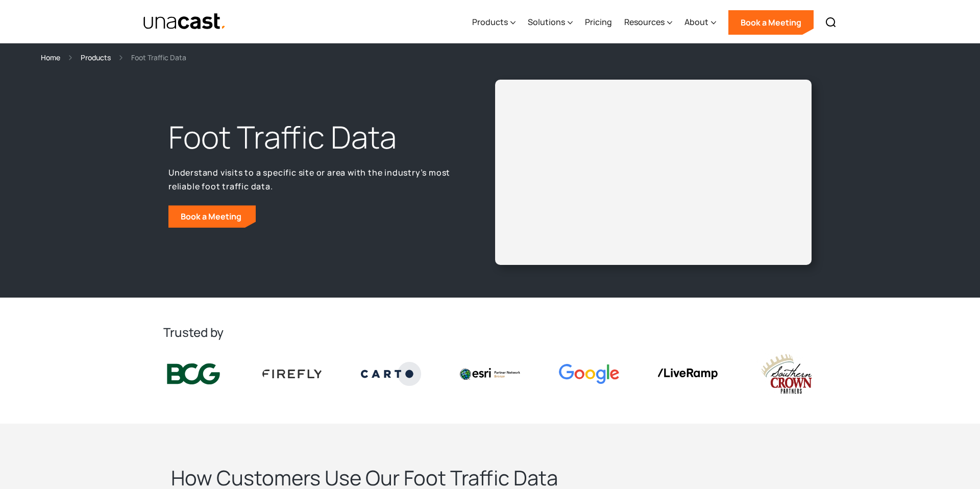 The image size is (980, 489). Describe the element at coordinates (159, 57) in the screenshot. I see `div: Foot Traffic Data` at that location.